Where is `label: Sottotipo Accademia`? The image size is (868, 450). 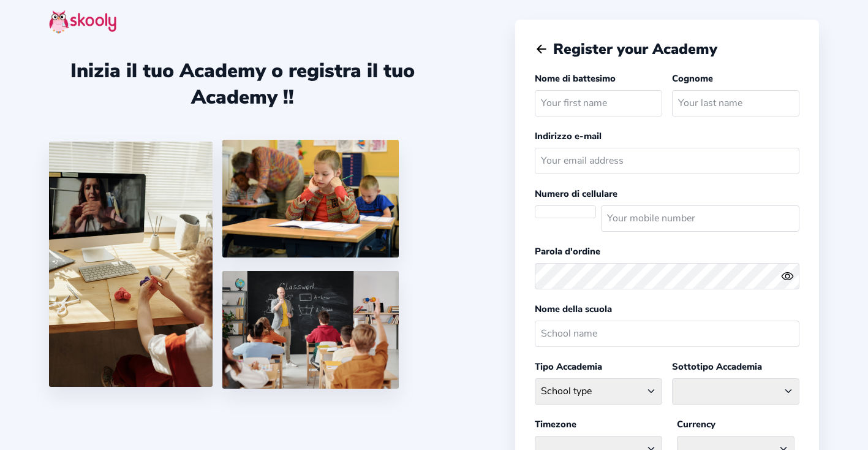
label: Sottotipo Accademia is located at coordinates (717, 366).